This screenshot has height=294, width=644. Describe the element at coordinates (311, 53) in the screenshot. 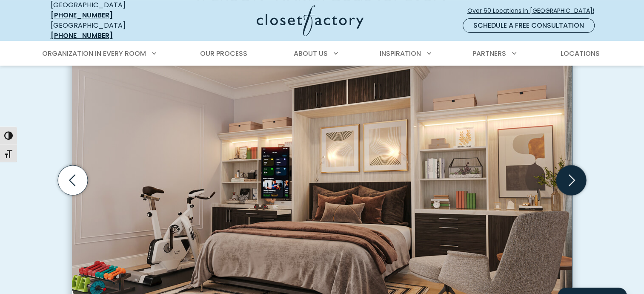

I see `span: About Us` at that location.